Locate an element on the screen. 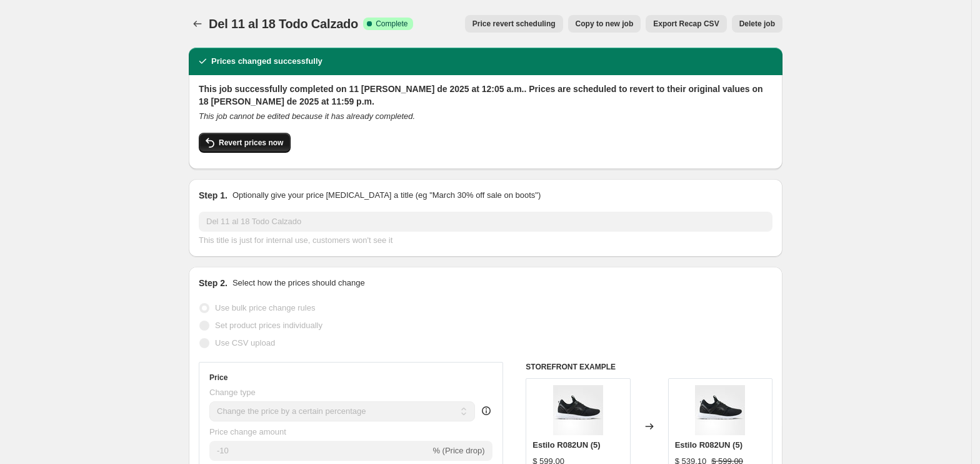 Image resolution: width=980 pixels, height=464 pixels. h2: Prices changed successfully is located at coordinates (267, 61).